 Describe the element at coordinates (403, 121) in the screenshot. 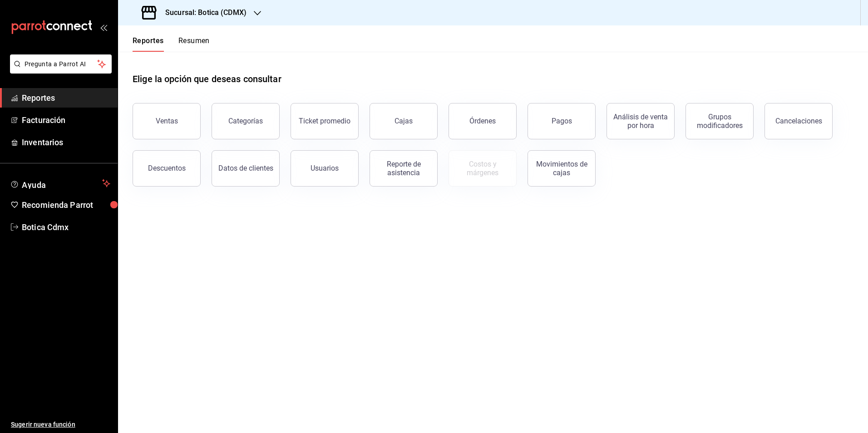

I see `button: Cajas` at that location.